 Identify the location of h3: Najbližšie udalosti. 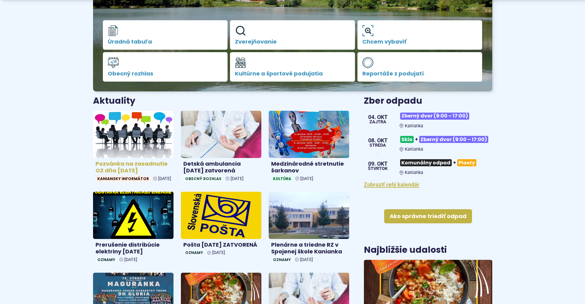
(405, 250).